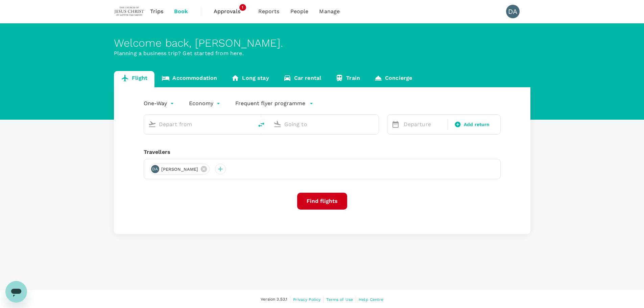 The height and width of the screenshot is (308, 644). What do you see at coordinates (134, 79) in the screenshot?
I see `a: Flight` at bounding box center [134, 79].